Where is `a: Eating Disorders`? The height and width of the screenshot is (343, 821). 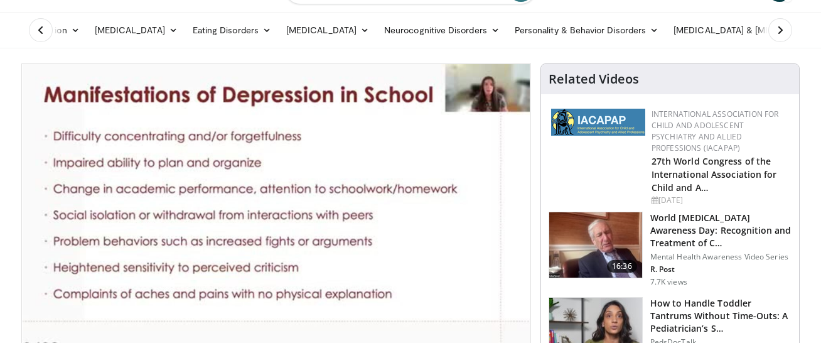
a: Eating Disorders is located at coordinates (232, 30).